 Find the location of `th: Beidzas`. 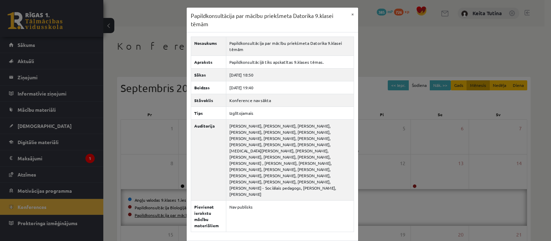

th: Beidzas is located at coordinates (208, 87).